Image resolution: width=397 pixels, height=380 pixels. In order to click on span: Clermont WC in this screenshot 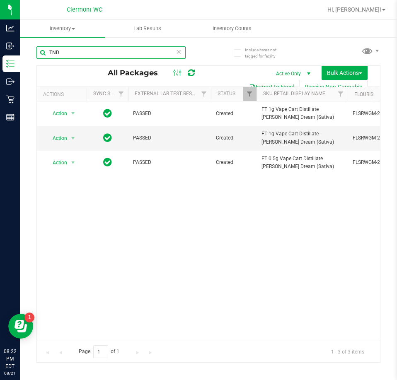, I will do `click(84, 10)`.